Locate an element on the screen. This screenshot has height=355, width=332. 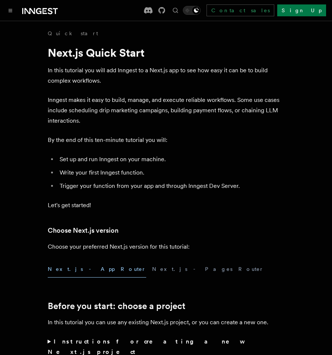
a: Contact sales is located at coordinates (240, 10).